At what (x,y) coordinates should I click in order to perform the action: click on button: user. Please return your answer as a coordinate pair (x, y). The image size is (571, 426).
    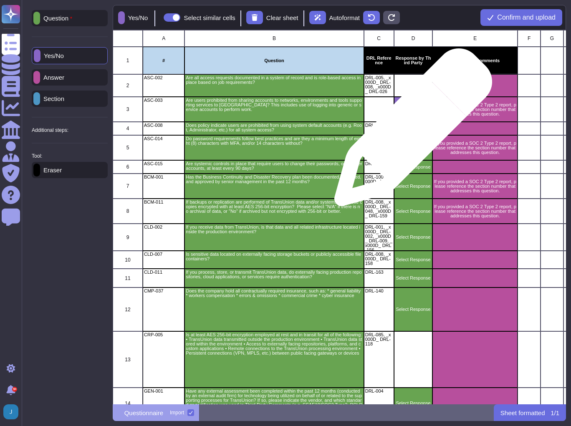
    Looking at the image, I should click on (13, 412).